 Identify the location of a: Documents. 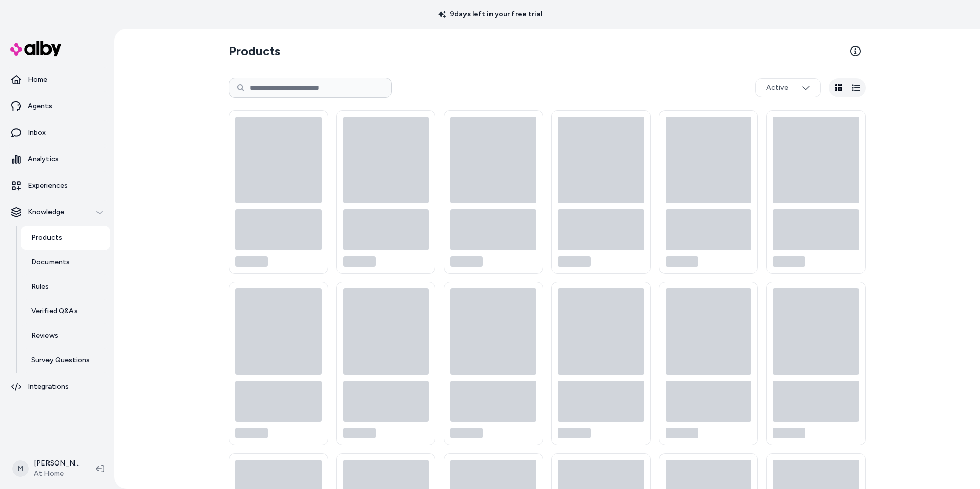
(65, 262).